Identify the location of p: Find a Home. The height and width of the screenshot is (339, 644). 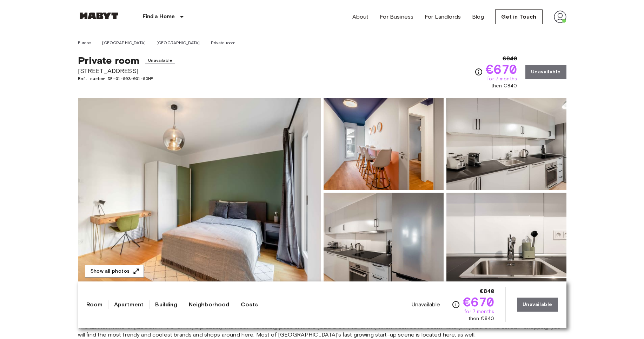
(158, 17).